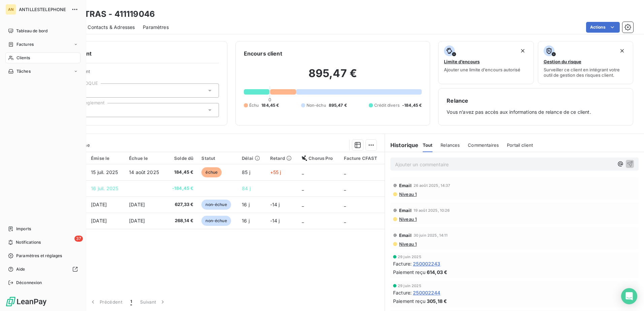 Image resolution: width=644 pixels, height=311 pixels. What do you see at coordinates (104, 172) in the screenshot?
I see `span: 15 juil. 2025` at bounding box center [104, 172].